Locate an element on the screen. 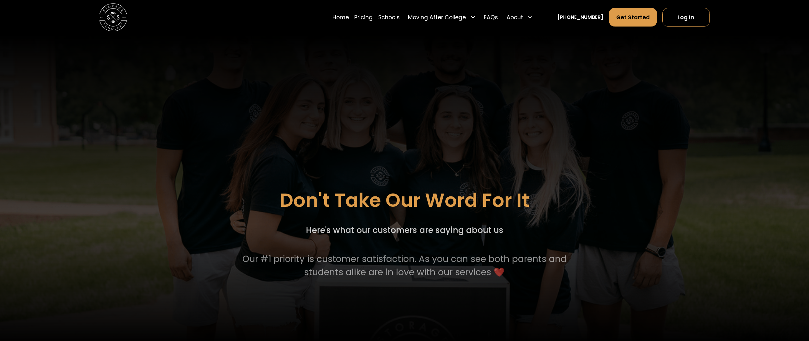 The height and width of the screenshot is (341, 809). a: Home is located at coordinates (341, 17).